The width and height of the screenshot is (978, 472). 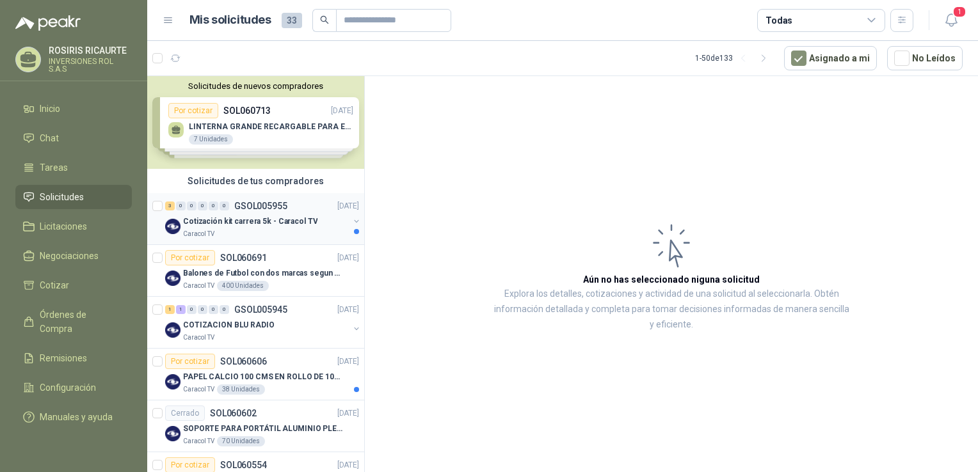 I want to click on button: Asignado a mi, so click(x=830, y=58).